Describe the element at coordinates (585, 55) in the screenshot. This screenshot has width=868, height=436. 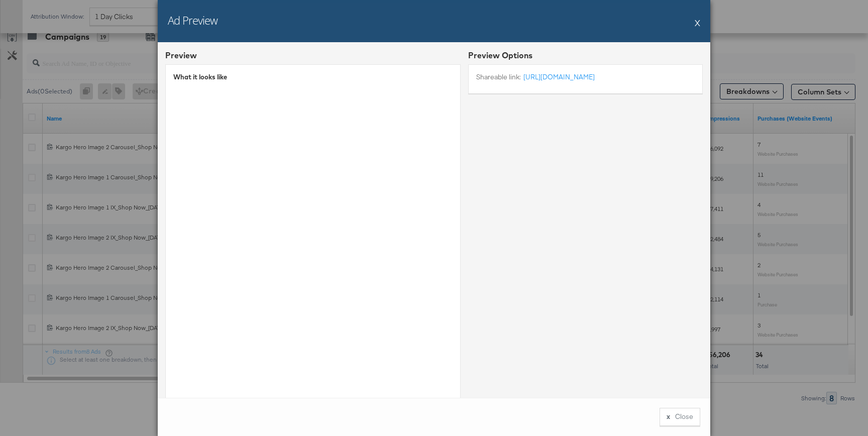
I see `div: Preview Options` at that location.